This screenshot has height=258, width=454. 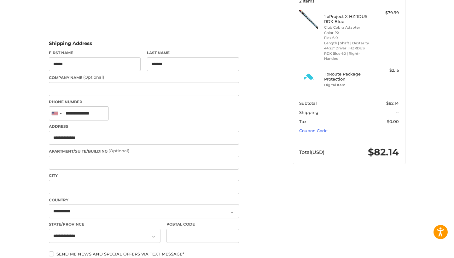 I want to click on label: City, so click(x=144, y=176).